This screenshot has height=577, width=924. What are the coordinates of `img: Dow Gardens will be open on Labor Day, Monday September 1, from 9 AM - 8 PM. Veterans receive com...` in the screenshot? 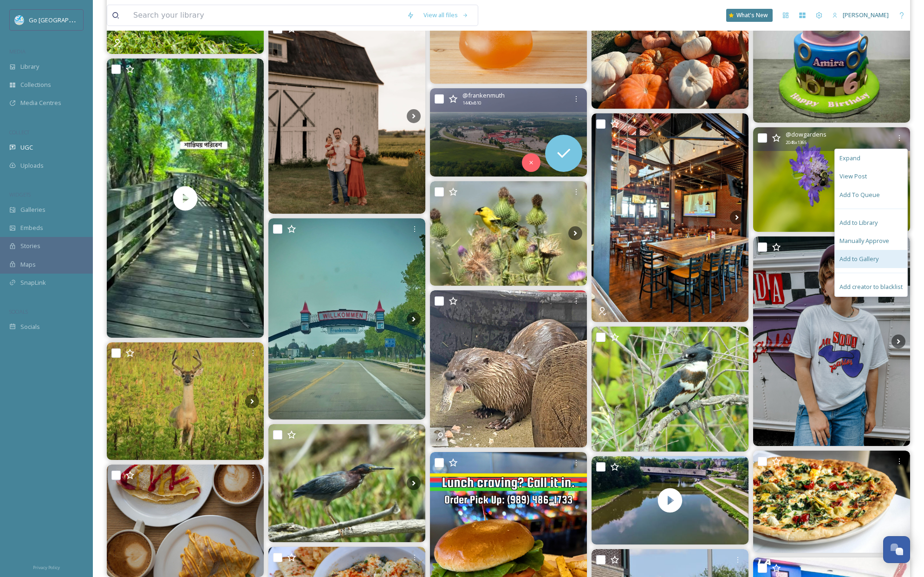 It's located at (832, 180).